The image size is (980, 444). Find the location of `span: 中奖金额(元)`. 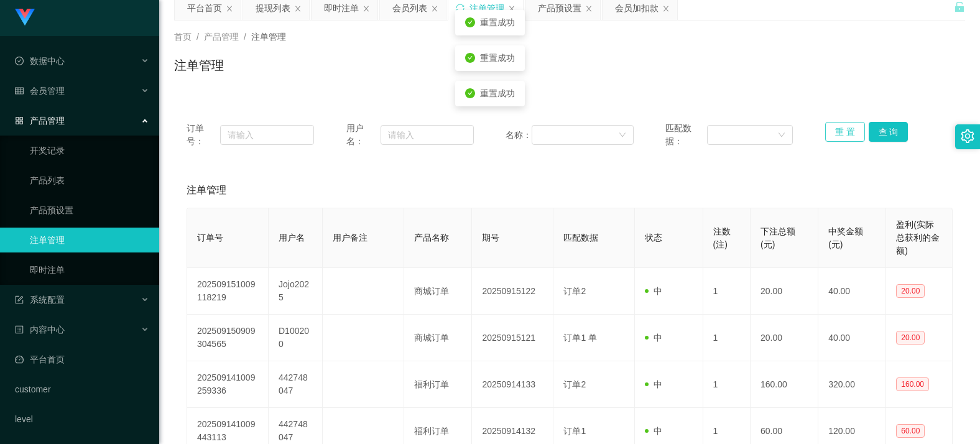

span: 中奖金额(元) is located at coordinates (846, 238).